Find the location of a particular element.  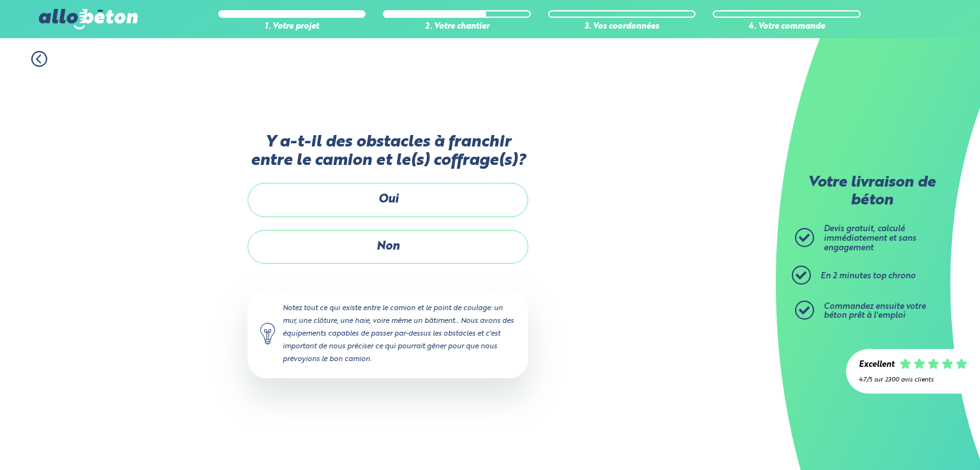

div: 1. Votre projet is located at coordinates (292, 27).